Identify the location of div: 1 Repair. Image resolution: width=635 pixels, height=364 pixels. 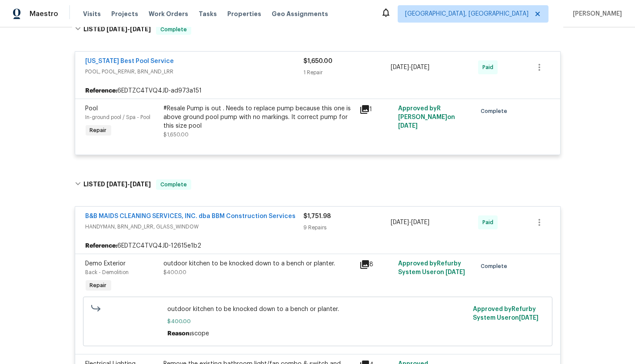
(347, 72).